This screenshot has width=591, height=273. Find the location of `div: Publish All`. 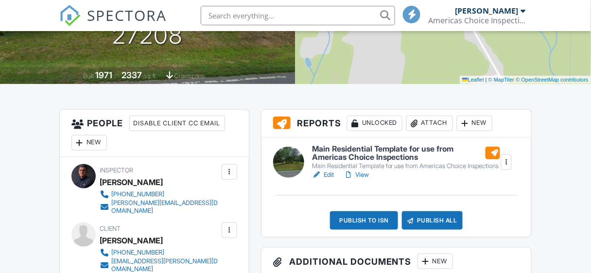

div: Publish All is located at coordinates (432, 221).